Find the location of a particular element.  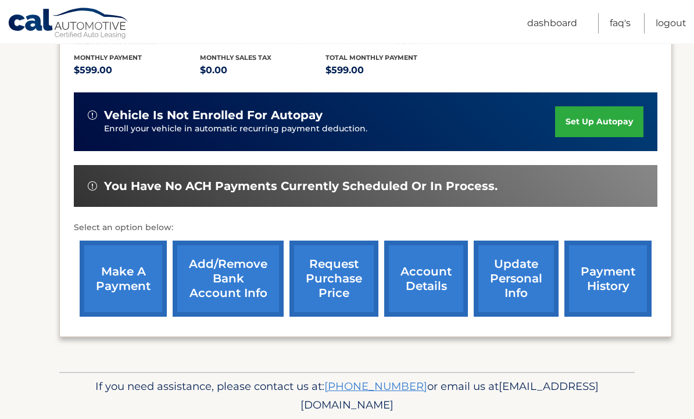

a: Dashboard is located at coordinates (552, 23).